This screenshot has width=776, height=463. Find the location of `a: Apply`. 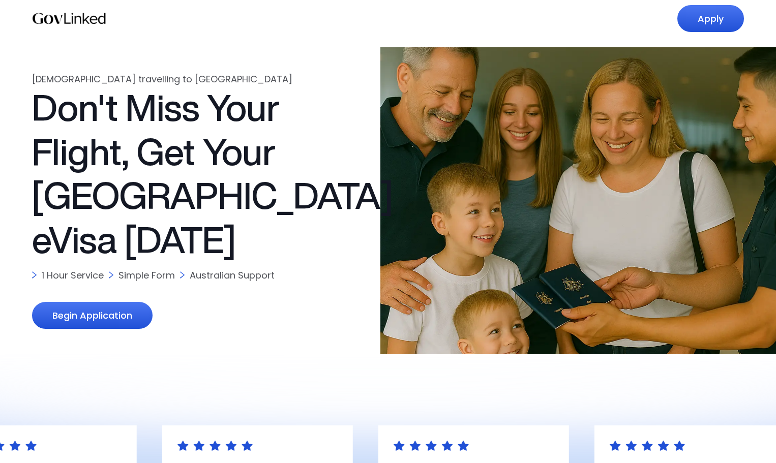

a: Apply is located at coordinates (711, 18).